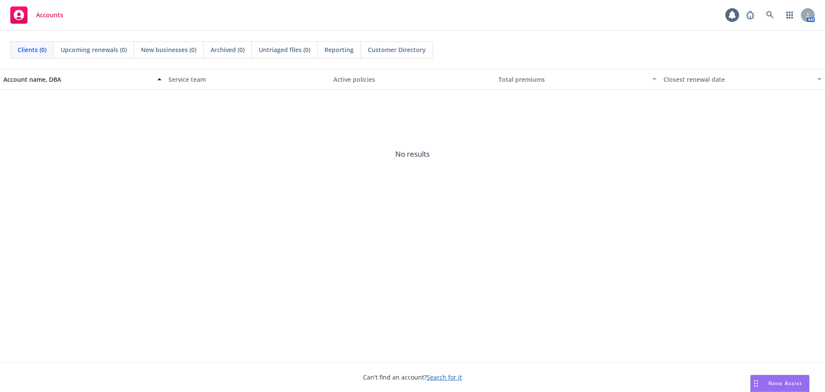 Image resolution: width=825 pixels, height=392 pixels. Describe the element at coordinates (578, 79) in the screenshot. I see `button: Total premiums` at that location.